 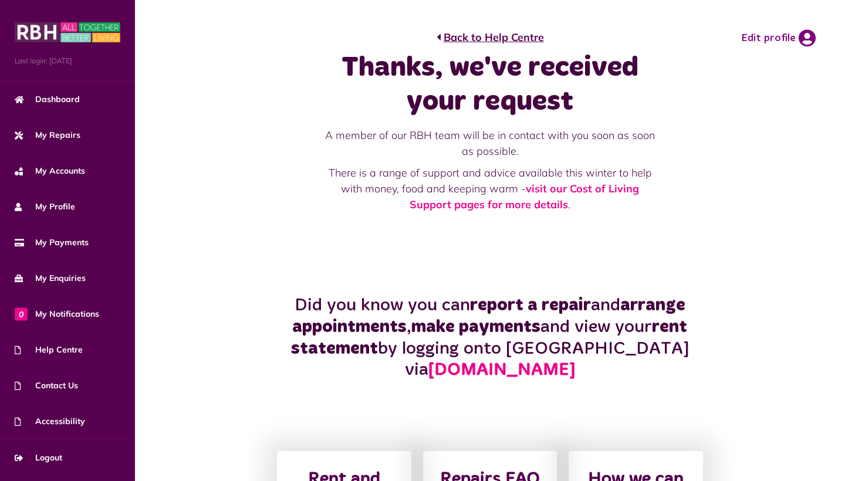 What do you see at coordinates (67, 32) in the screenshot?
I see `img: MyRBH` at bounding box center [67, 32].